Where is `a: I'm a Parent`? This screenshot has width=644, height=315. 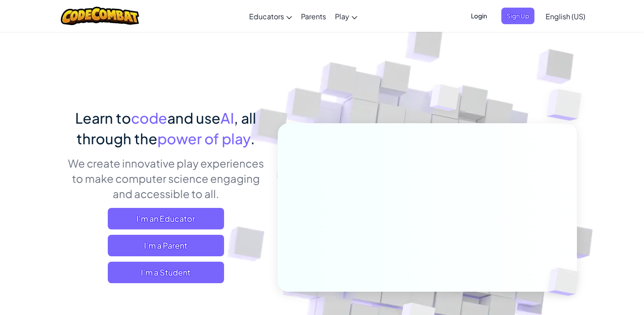
a: I'm a Parent is located at coordinates (166, 246).